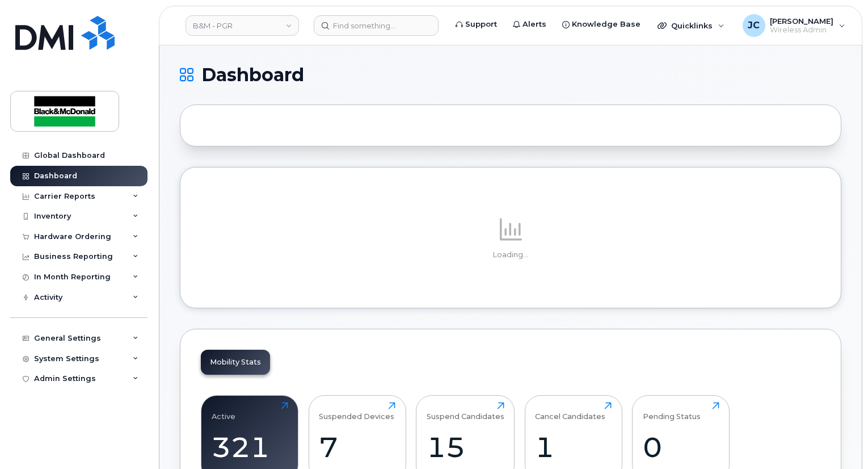 Image resolution: width=868 pixels, height=469 pixels. What do you see at coordinates (224, 411) in the screenshot?
I see `div: Active` at bounding box center [224, 411].